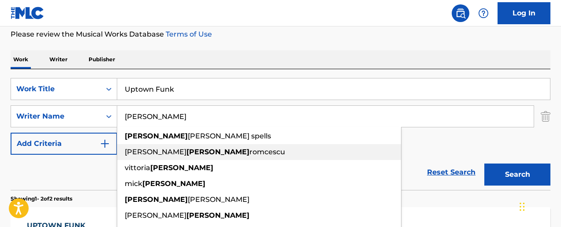  What do you see at coordinates (461, 13) in the screenshot?
I see `img: search` at bounding box center [461, 13].